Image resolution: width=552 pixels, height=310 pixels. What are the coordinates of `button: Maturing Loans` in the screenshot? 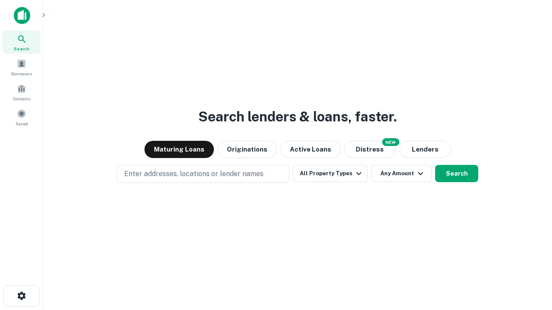 It's located at (179, 150).